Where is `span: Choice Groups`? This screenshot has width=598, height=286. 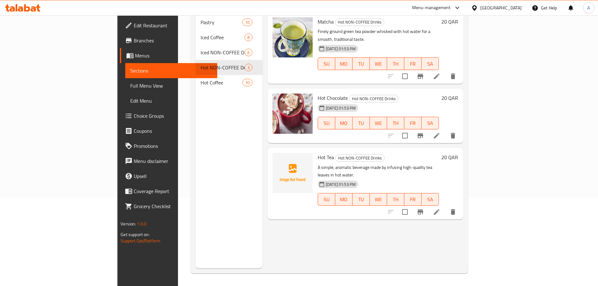
span: Choice Groups is located at coordinates (173, 116).